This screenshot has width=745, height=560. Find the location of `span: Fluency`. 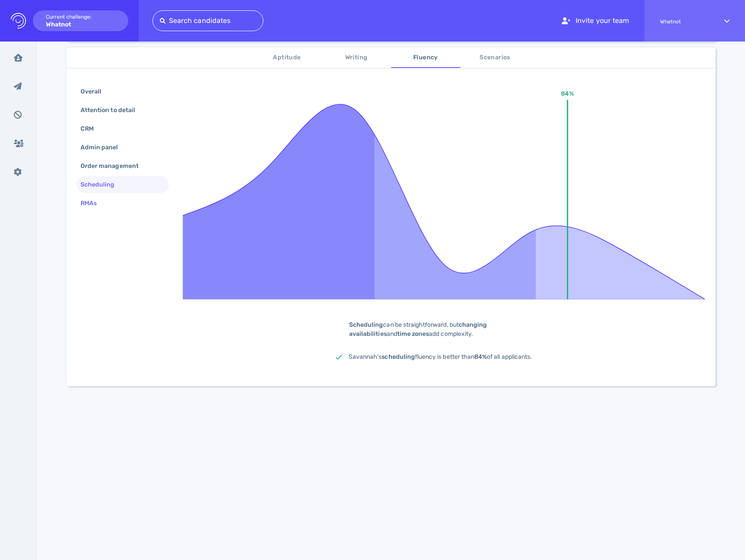

span: Fluency is located at coordinates (425, 58).